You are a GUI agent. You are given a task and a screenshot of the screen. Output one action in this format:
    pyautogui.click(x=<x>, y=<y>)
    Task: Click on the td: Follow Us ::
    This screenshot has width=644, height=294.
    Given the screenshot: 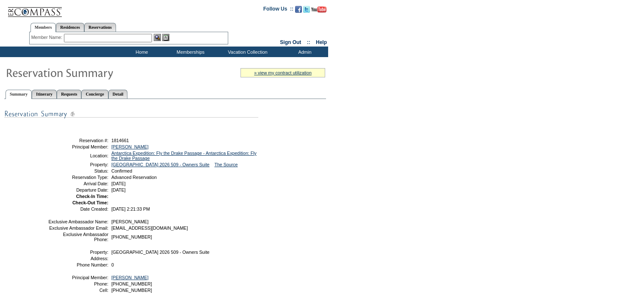 What is the action you would take?
    pyautogui.click(x=278, y=10)
    